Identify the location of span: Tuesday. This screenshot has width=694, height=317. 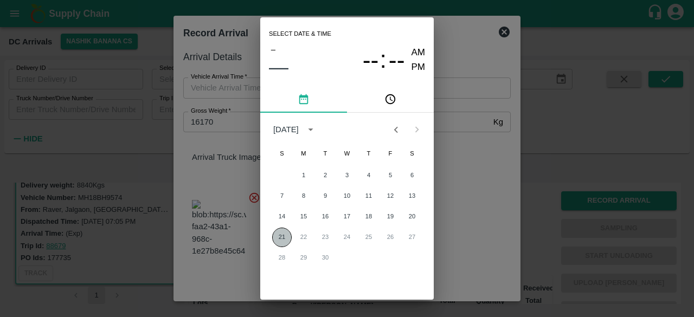
(325, 154).